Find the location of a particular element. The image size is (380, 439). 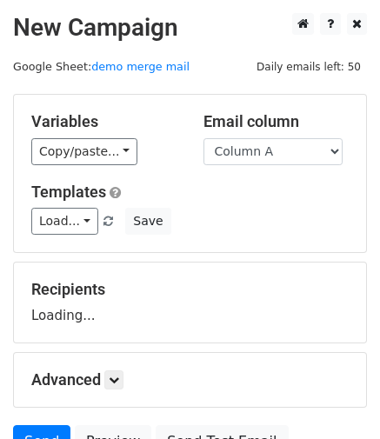

h2: New Campaign is located at coordinates (189, 28).